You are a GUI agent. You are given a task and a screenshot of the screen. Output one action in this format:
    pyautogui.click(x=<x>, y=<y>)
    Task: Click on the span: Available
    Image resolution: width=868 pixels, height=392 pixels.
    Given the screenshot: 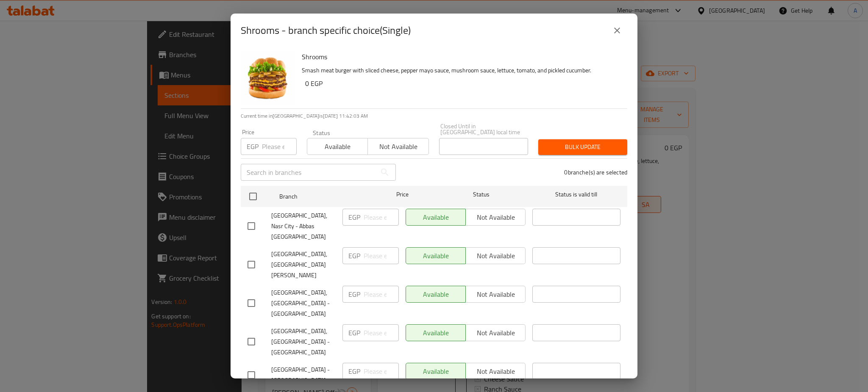 What is the action you would take?
    pyautogui.click(x=338, y=147)
    